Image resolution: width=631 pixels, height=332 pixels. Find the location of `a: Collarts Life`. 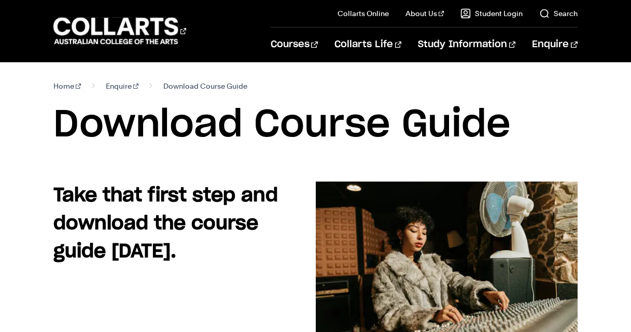

a: Collarts Life is located at coordinates (368, 45).